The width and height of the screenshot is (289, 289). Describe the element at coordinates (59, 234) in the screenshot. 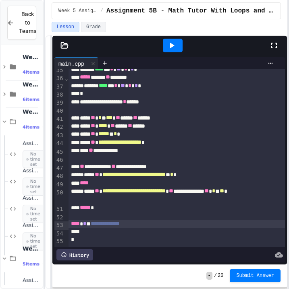

I see `div: 54` at that location.